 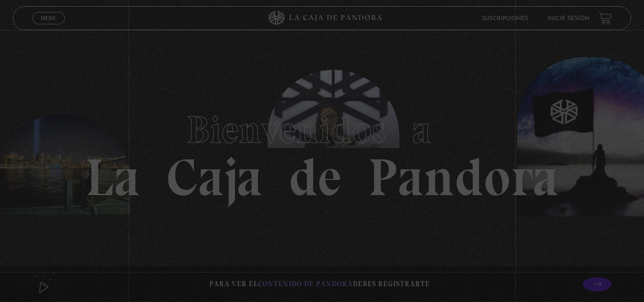 What do you see at coordinates (322, 130) in the screenshot?
I see `span: Bienvenidos a` at bounding box center [322, 130].